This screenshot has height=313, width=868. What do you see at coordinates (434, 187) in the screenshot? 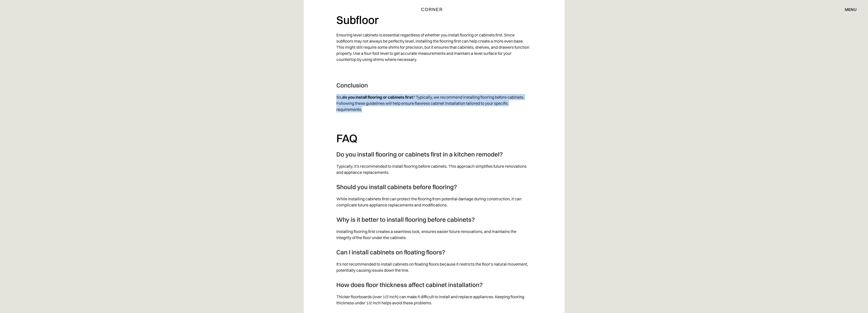
I see `h3: Should you install cabinets before flooring?` at bounding box center [434, 187].